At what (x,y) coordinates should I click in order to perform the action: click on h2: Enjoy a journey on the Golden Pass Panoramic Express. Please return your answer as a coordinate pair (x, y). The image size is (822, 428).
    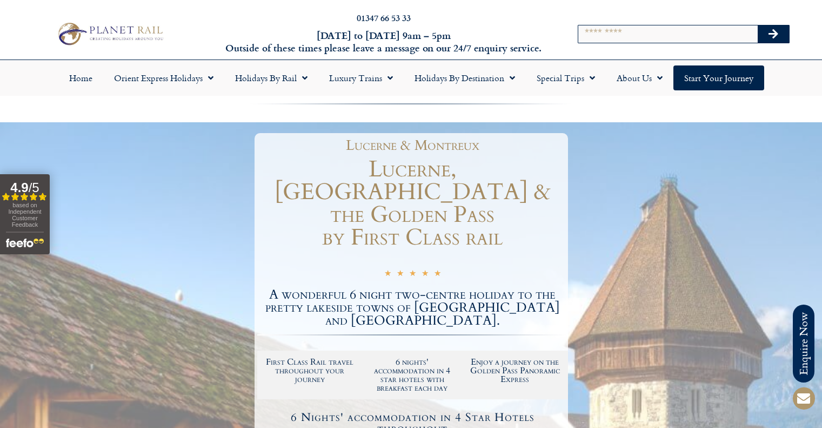
    Looking at the image, I should click on (515, 370).